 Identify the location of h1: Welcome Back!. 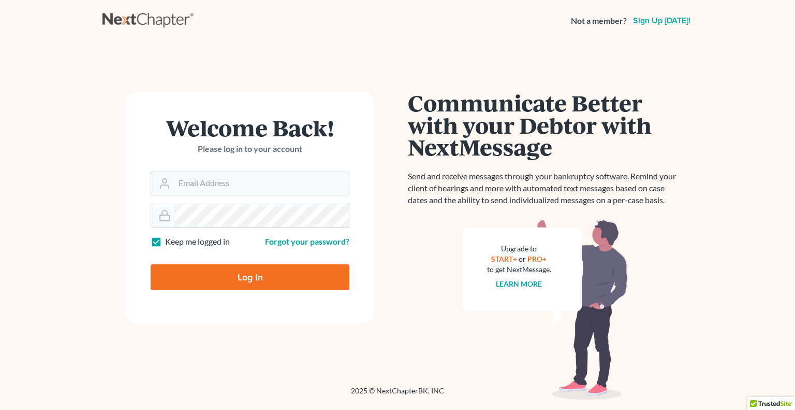
(250, 127).